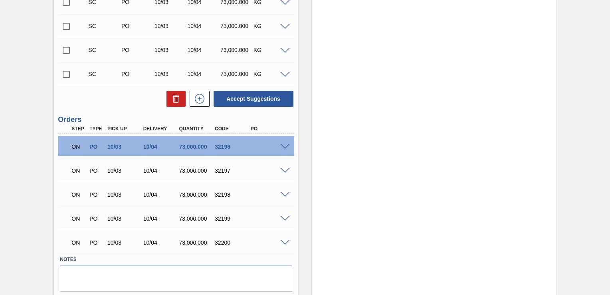  Describe the element at coordinates (233, 195) in the screenshot. I see `div: 32198` at that location.